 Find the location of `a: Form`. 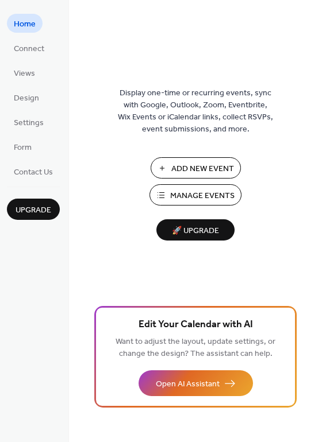

a: Form is located at coordinates (22, 147).